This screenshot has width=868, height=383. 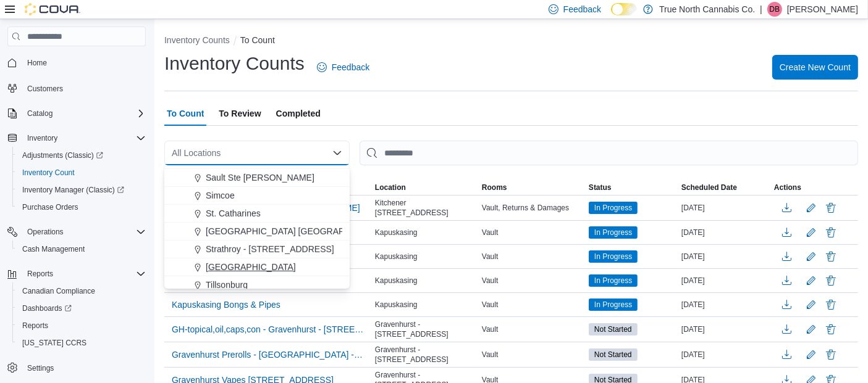 I want to click on button: Inventory, so click(x=76, y=138).